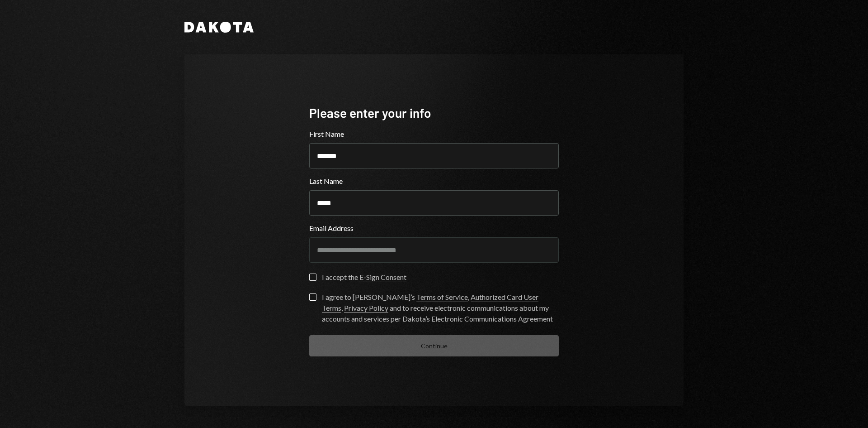  I want to click on a: Authorized Card User Terms, so click(430, 302).